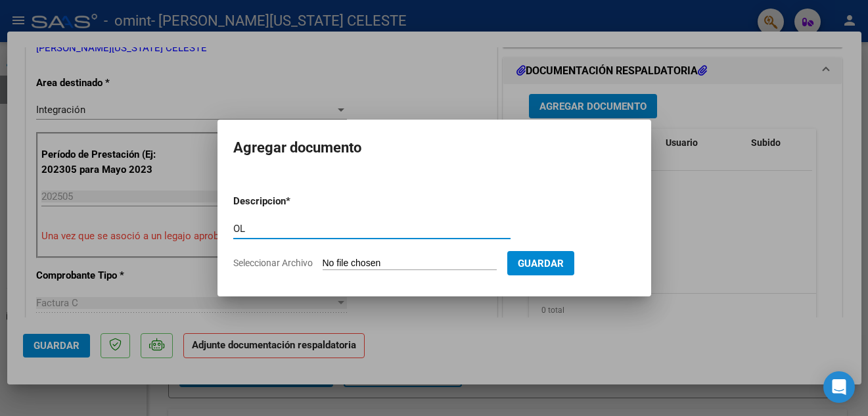  I want to click on div: Open Intercom Messenger, so click(838, 387).